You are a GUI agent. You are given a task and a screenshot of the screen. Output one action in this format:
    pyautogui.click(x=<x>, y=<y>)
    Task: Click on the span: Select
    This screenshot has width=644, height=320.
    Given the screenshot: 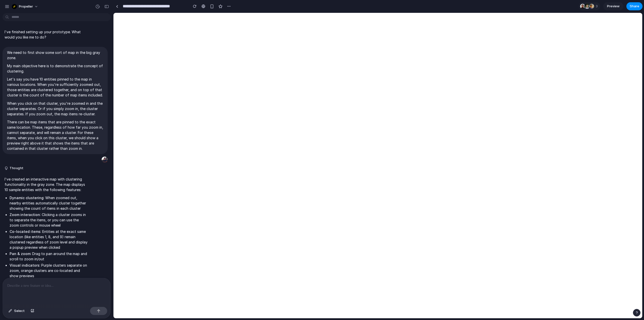 What is the action you would take?
    pyautogui.click(x=19, y=311)
    